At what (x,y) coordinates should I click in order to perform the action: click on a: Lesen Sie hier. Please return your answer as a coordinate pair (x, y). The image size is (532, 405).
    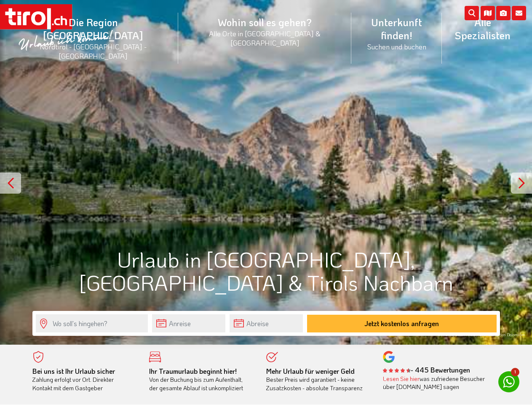
    Looking at the image, I should click on (401, 378).